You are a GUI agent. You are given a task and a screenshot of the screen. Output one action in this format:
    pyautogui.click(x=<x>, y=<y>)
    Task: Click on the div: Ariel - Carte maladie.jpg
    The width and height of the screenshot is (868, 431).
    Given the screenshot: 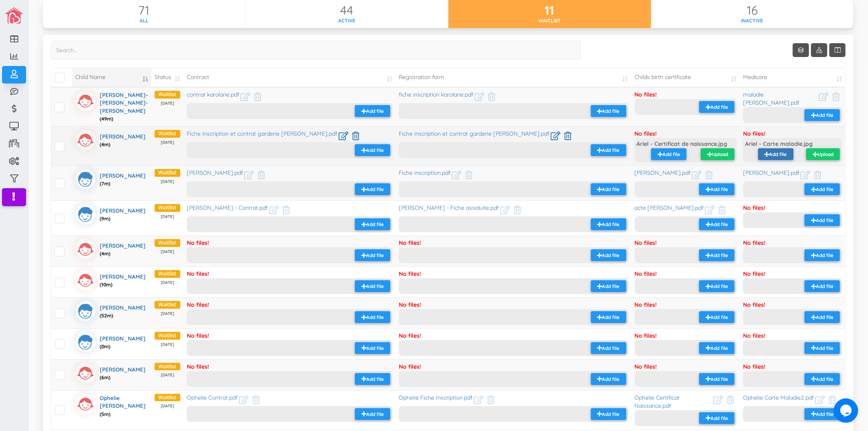 What is the action you would take?
    pyautogui.click(x=792, y=144)
    